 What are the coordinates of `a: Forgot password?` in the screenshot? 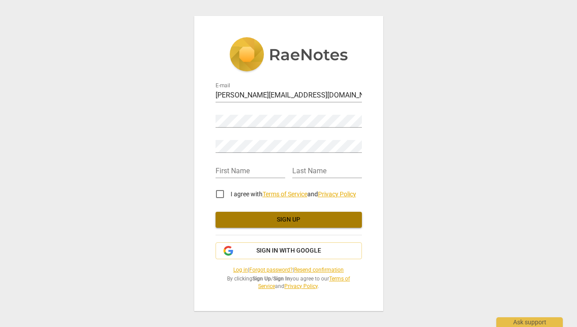 It's located at (271, 270).